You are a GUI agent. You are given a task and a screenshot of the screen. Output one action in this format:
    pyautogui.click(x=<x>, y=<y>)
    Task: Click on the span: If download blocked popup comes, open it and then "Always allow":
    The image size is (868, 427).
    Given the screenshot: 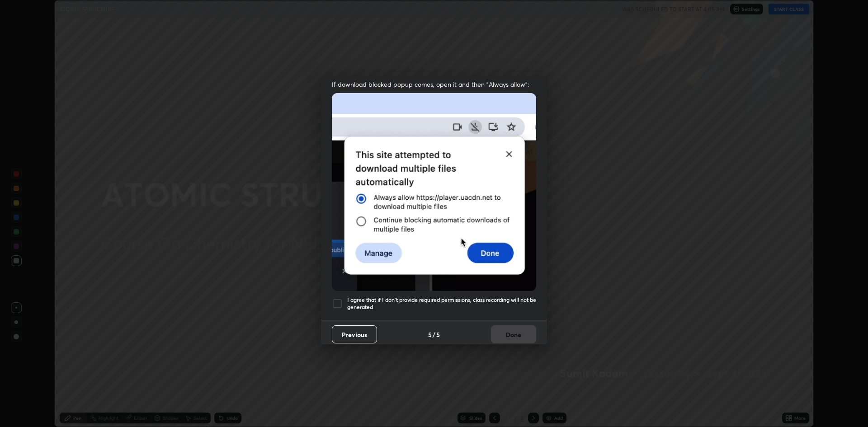 What is the action you would take?
    pyautogui.click(x=434, y=84)
    